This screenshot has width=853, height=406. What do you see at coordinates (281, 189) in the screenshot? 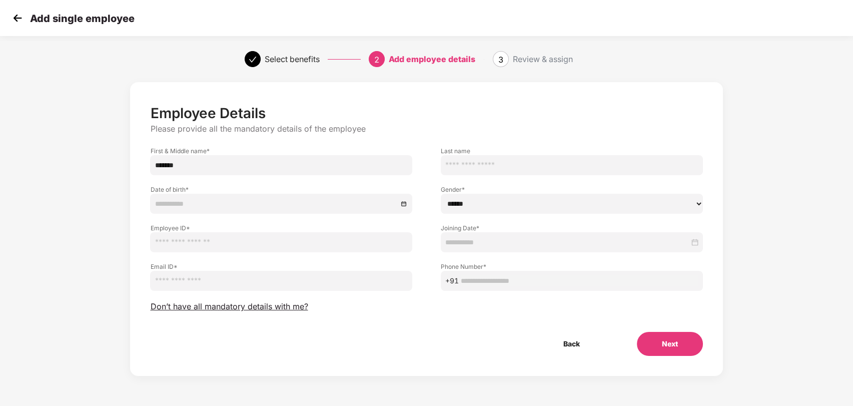
I see `label: Date of birth` at bounding box center [281, 189].